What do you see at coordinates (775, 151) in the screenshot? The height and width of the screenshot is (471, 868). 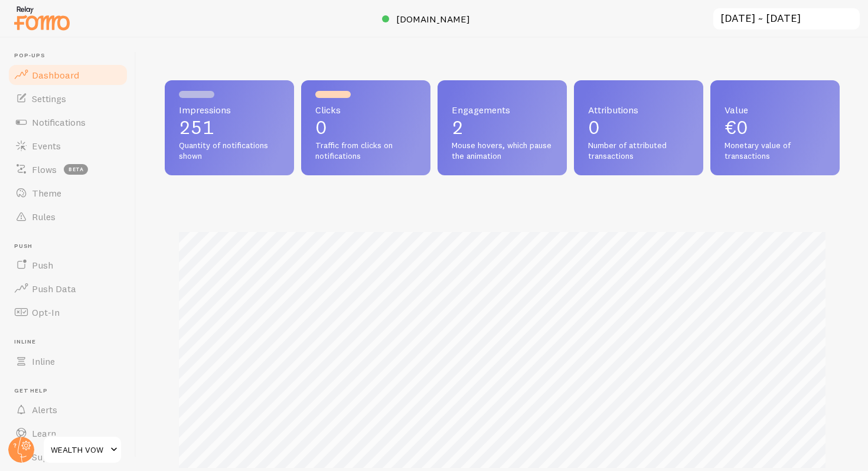 I see `span: Monetary value of transactions` at bounding box center [775, 151].